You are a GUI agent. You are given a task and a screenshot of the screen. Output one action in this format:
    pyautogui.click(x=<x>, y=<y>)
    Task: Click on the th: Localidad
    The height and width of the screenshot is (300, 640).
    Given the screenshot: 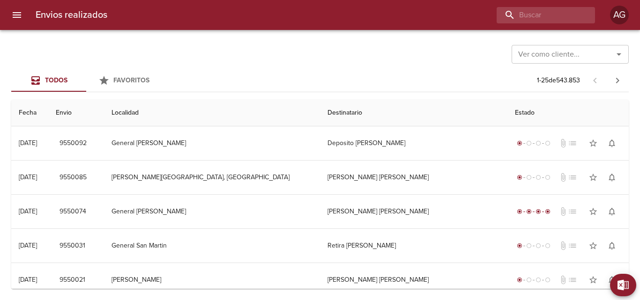 What is the action you would take?
    pyautogui.click(x=212, y=113)
    